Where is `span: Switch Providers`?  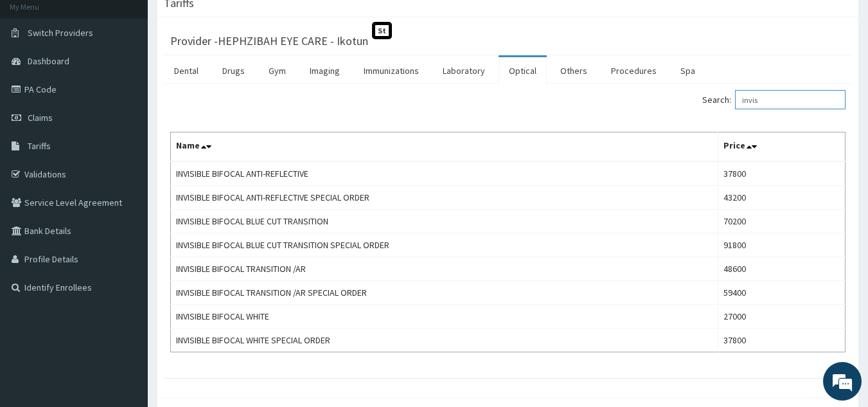 span: Switch Providers is located at coordinates (61, 33).